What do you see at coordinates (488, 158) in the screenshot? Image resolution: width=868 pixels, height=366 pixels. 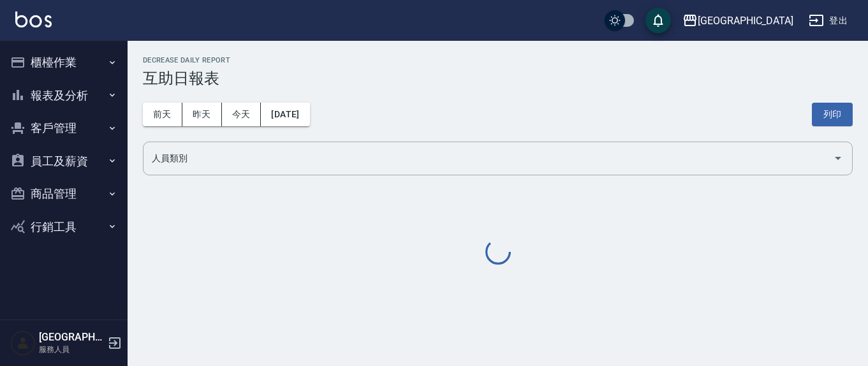 I see `input: 人員名稱` at bounding box center [488, 158].